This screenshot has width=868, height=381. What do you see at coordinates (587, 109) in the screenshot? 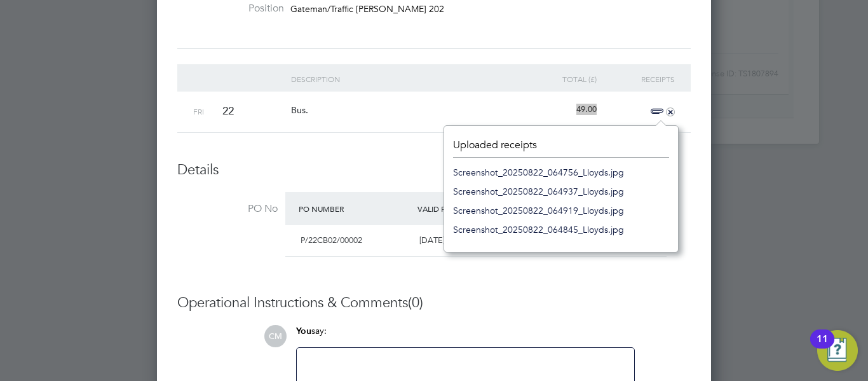
I see `span: 49.00` at bounding box center [587, 109].